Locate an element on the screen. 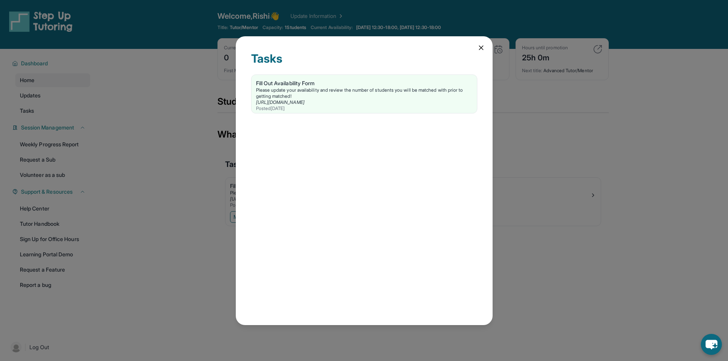  a: Fill Out Availability FormPlease update your availability and review the number of students you w... is located at coordinates (364, 94).